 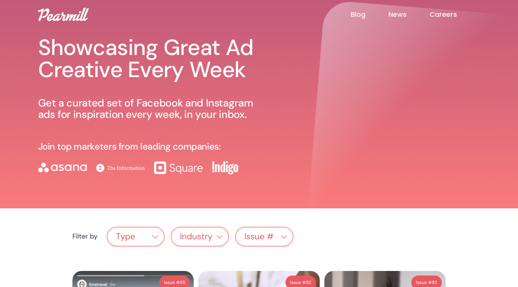 What do you see at coordinates (85, 236) in the screenshot?
I see `div: Filter by` at bounding box center [85, 236].